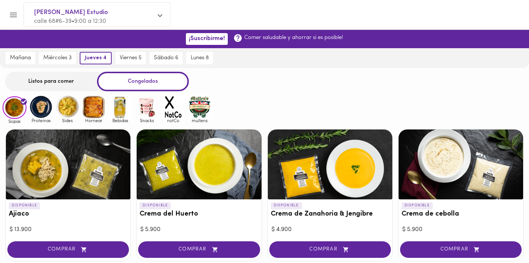 Image resolution: width=529 pixels, height=263 pixels. What do you see at coordinates (68, 229) in the screenshot?
I see `div: $ 13.900` at bounding box center [68, 229].